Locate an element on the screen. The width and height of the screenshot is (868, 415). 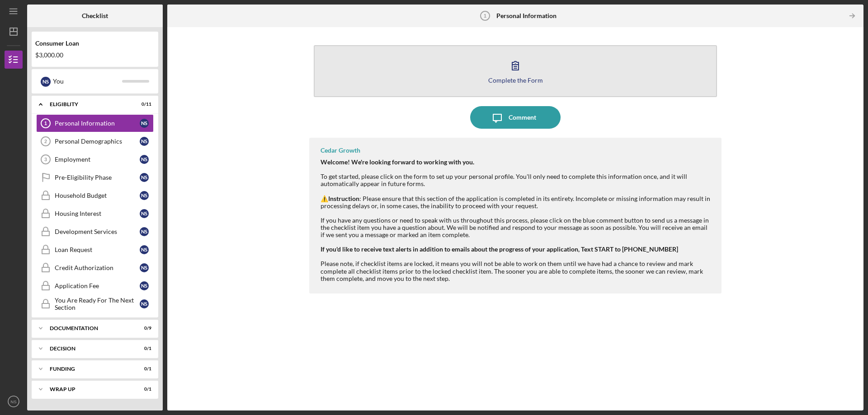
b: Checklist is located at coordinates (95, 16).